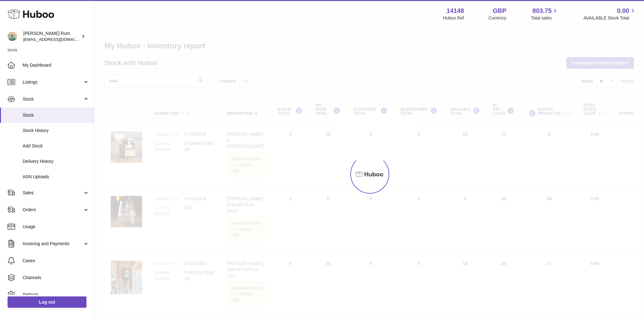 This screenshot has height=320, width=644. What do you see at coordinates (545, 18) in the screenshot?
I see `span: Total sales` at bounding box center [545, 18].